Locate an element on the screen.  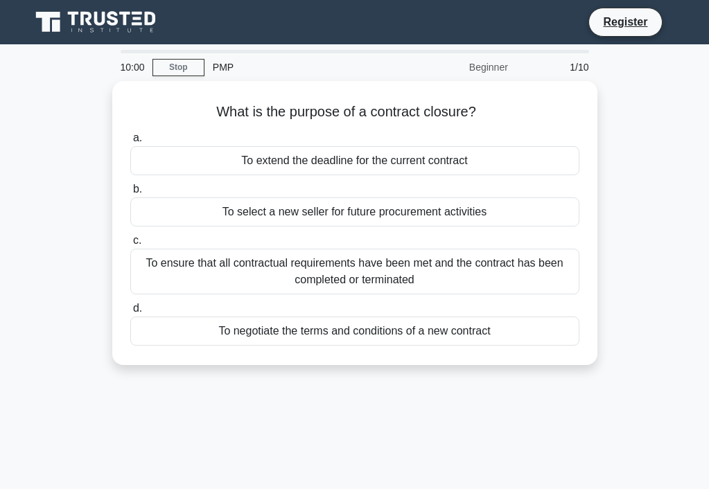
div: Beginner is located at coordinates (455, 67).